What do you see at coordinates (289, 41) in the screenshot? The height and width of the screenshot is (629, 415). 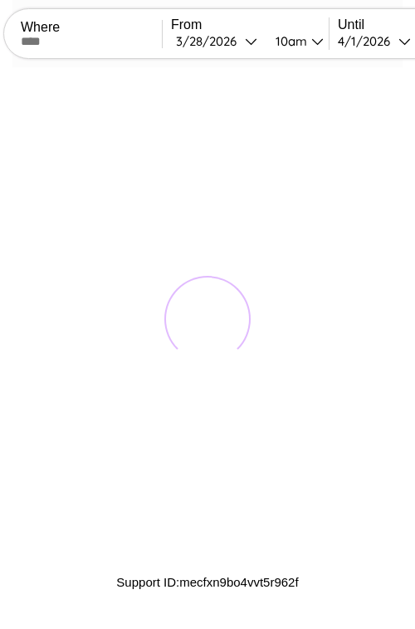 I see `div: 10am` at bounding box center [289, 41].